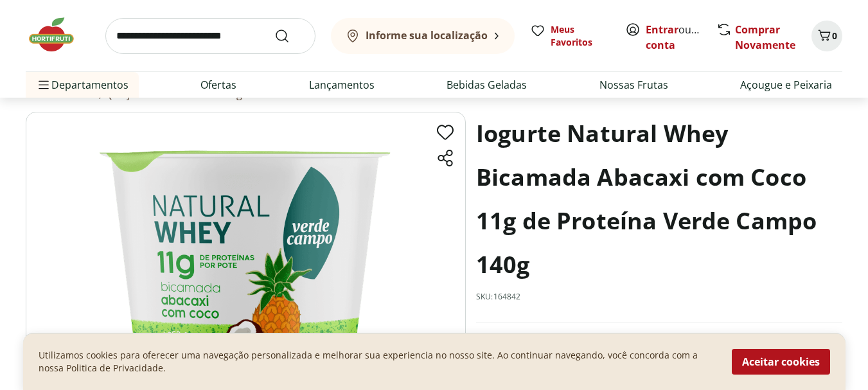 The height and width of the screenshot is (390, 868). Describe the element at coordinates (427, 35) in the screenshot. I see `b: Informe sua localização` at that location.